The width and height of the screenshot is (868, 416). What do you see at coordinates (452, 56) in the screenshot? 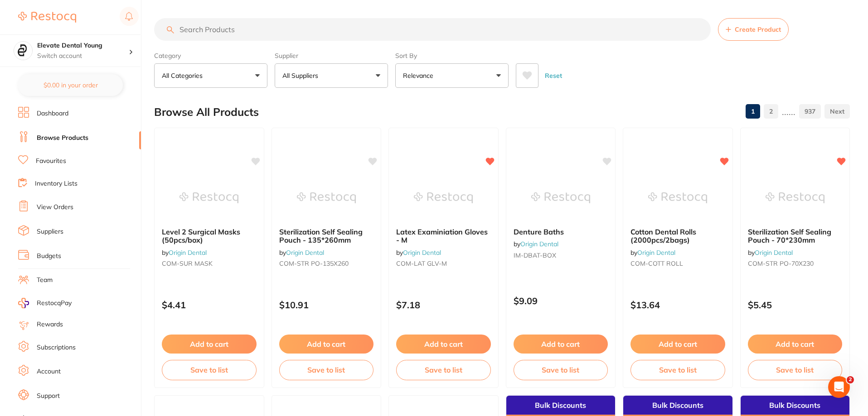
I see `label: Sort By` at bounding box center [452, 56].